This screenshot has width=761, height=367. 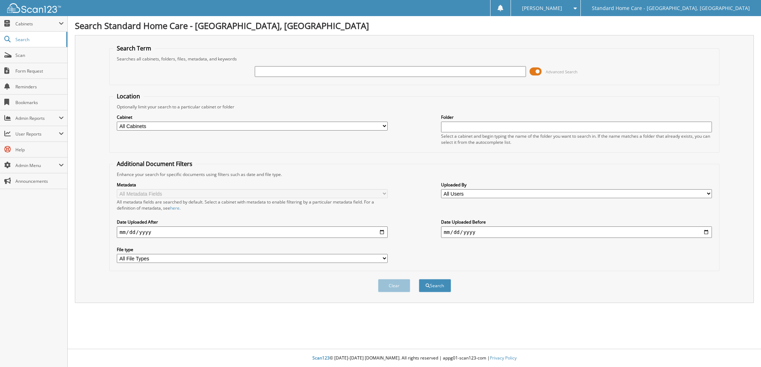 I want to click on span: Bookmarks, so click(x=39, y=102).